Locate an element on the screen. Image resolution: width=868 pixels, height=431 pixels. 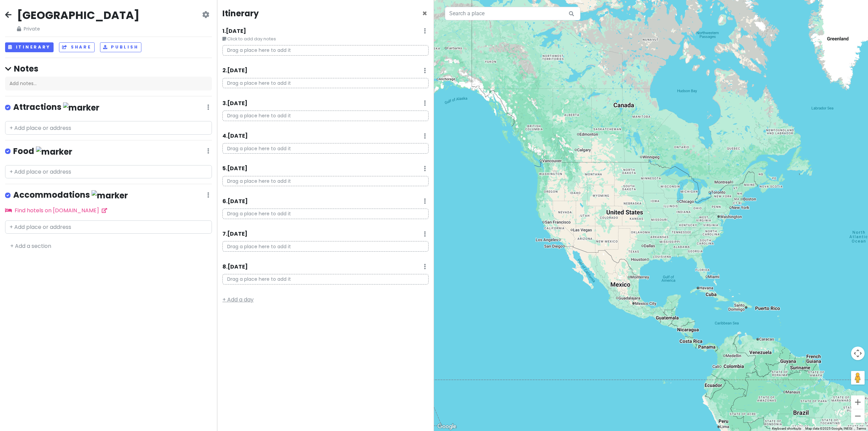
h4: Attractions is located at coordinates (57, 107).